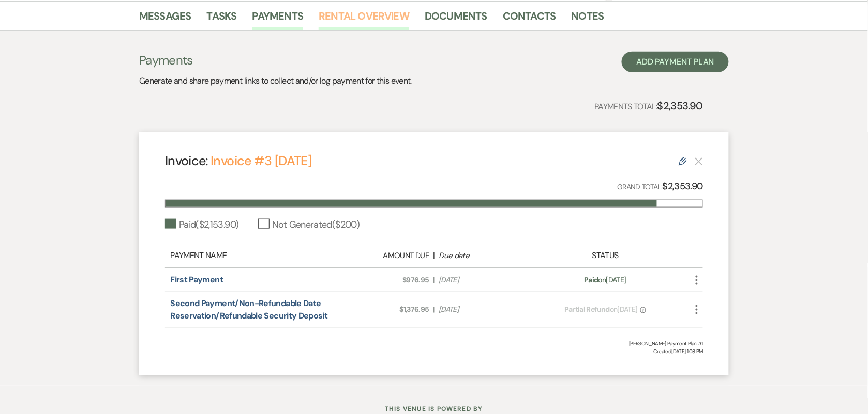 The height and width of the screenshot is (414, 868). What do you see at coordinates (275, 60) in the screenshot?
I see `h3: Payments` at bounding box center [275, 60].